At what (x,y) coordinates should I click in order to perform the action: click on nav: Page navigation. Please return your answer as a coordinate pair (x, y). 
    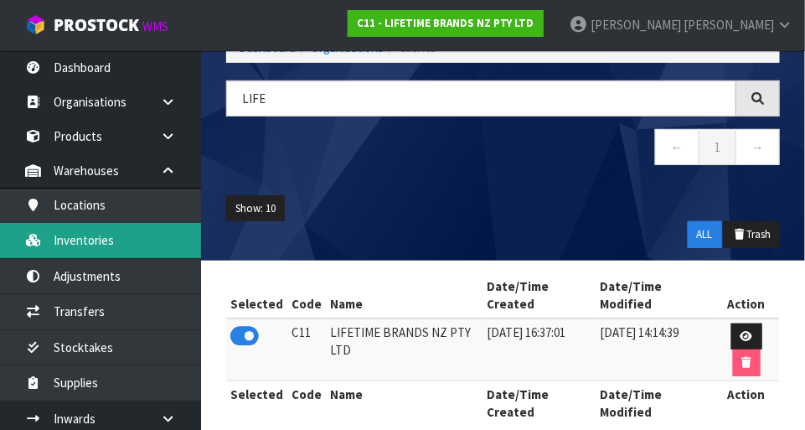
    Looking at the image, I should click on (503, 149).